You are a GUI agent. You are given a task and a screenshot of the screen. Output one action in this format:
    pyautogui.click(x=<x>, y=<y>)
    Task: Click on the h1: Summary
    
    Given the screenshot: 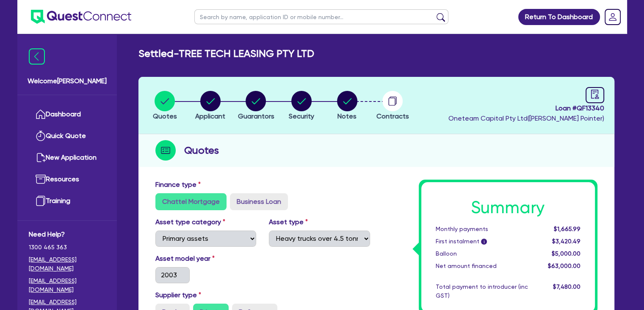 What is the action you would take?
    pyautogui.click(x=508, y=208)
    